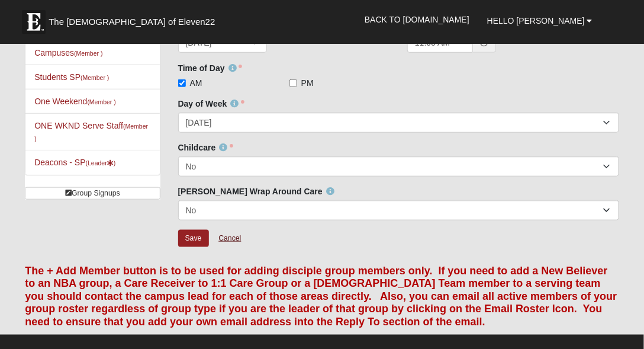 This screenshot has width=644, height=349. I want to click on a: Cancel, so click(230, 238).